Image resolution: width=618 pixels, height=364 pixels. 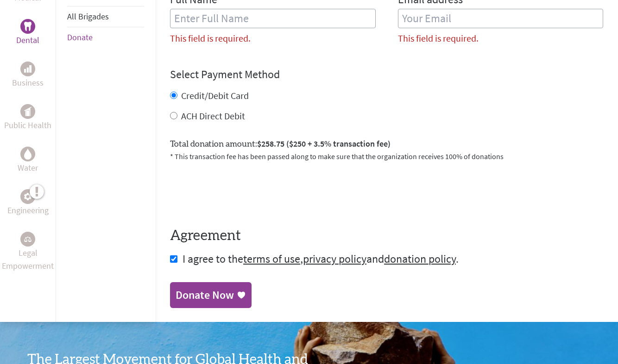 I want to click on p: Business, so click(x=28, y=83).